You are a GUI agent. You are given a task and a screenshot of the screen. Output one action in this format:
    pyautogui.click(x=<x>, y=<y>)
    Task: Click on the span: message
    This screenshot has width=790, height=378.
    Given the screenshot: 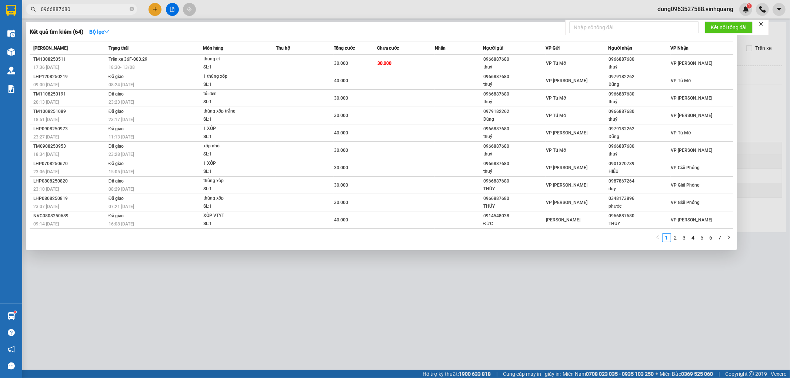 What is the action you would take?
    pyautogui.click(x=11, y=366)
    